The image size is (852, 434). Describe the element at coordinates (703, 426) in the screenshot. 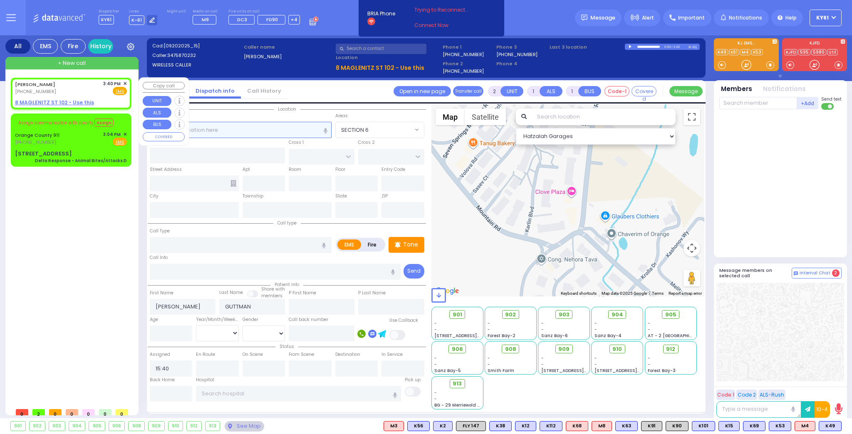

I see `div: K101` at that location.